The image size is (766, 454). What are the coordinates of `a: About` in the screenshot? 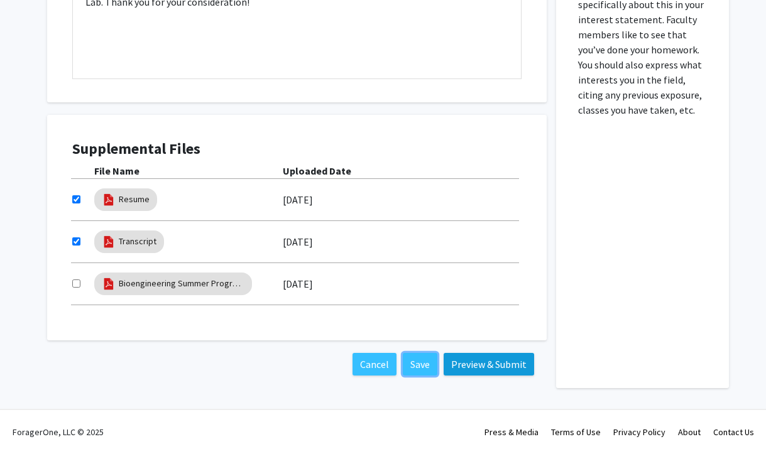 It's located at (689, 432).